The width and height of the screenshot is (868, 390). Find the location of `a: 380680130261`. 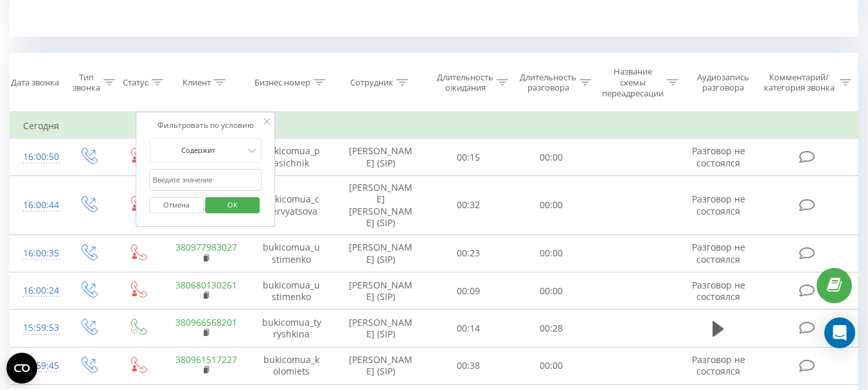

a: 380680130261 is located at coordinates (207, 284).